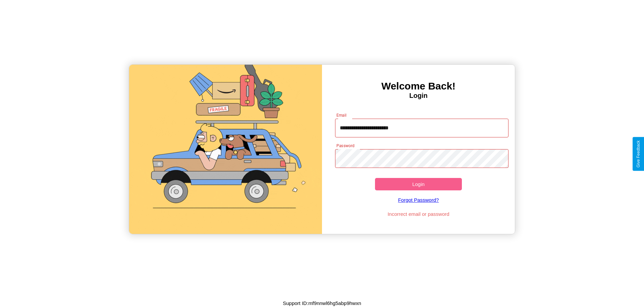 This screenshot has width=644, height=308. What do you see at coordinates (345, 145) in the screenshot?
I see `label: Password` at bounding box center [345, 145].